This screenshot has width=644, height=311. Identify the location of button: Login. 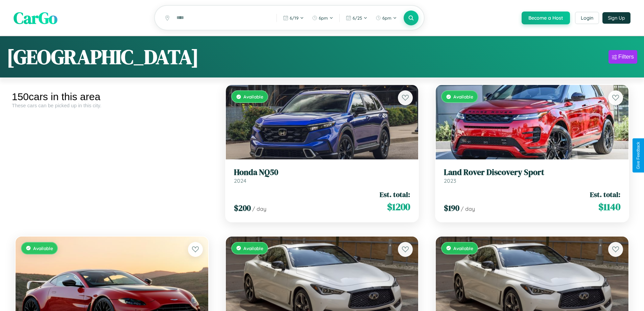
(587, 18).